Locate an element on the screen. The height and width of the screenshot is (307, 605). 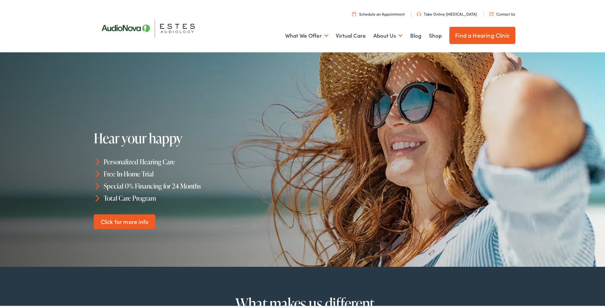
li: Personalized Hearing Care is located at coordinates (200, 160).